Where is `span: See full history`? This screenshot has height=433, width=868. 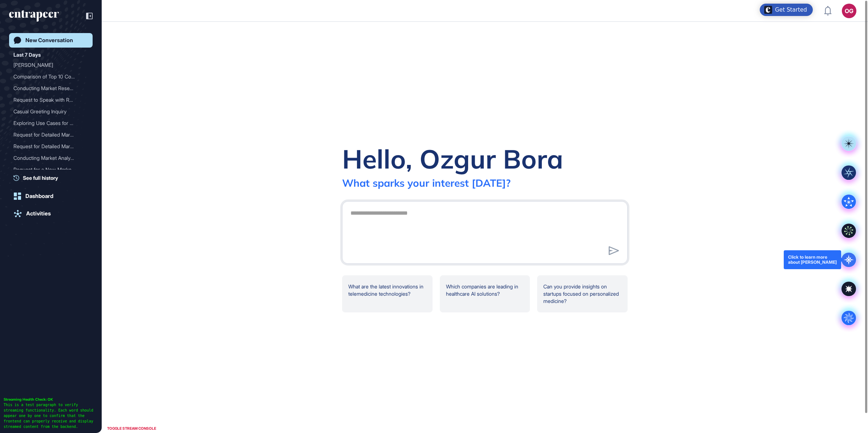
span: See full history is located at coordinates (40, 177).